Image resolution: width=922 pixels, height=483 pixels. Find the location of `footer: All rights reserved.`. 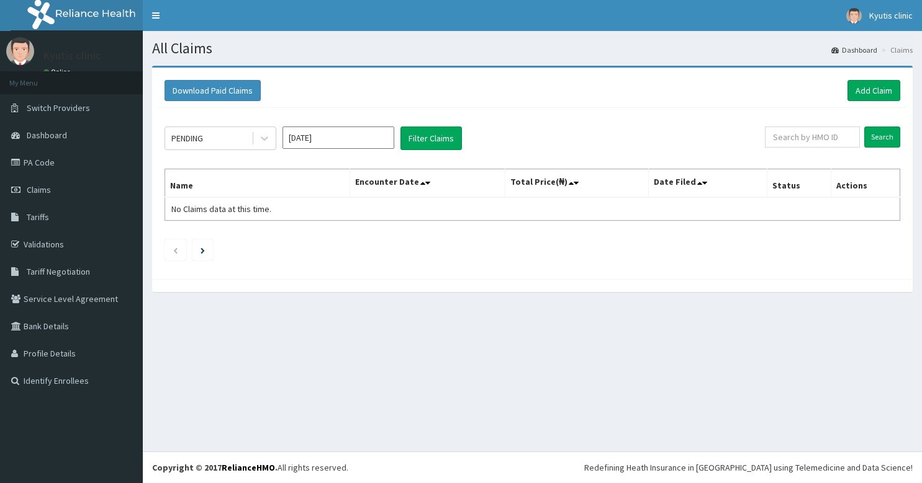

footer: All rights reserved. is located at coordinates (532, 467).